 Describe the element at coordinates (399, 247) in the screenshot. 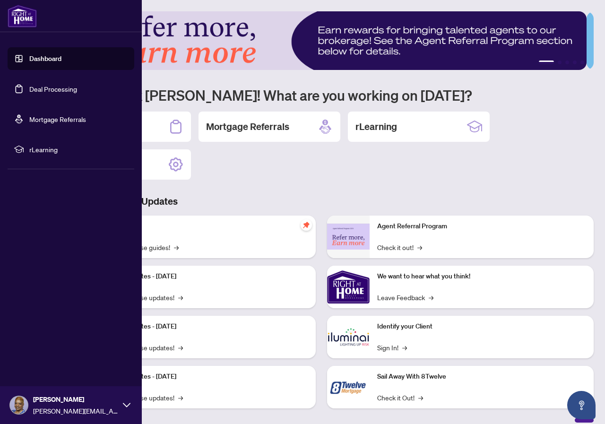

I see `a: Check it out!→` at that location.